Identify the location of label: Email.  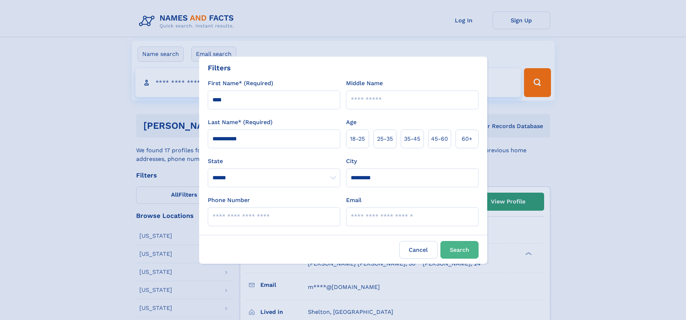
(354, 200).